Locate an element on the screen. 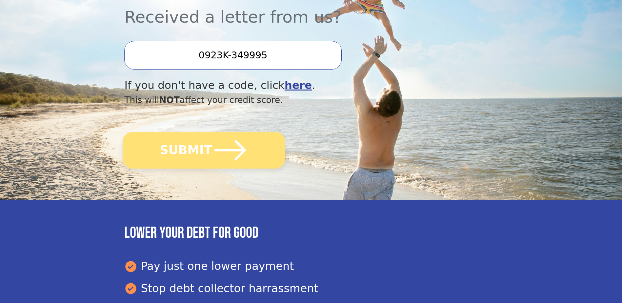 The width and height of the screenshot is (622, 303). div: If you don't have a code, click . is located at coordinates (283, 85).